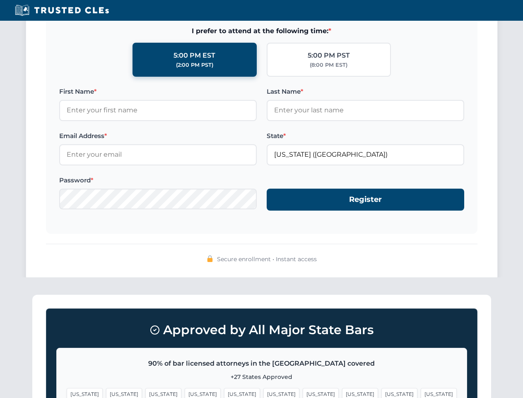  Describe the element at coordinates (329, 56) in the screenshot. I see `div: 5:00 PM PST` at that location.